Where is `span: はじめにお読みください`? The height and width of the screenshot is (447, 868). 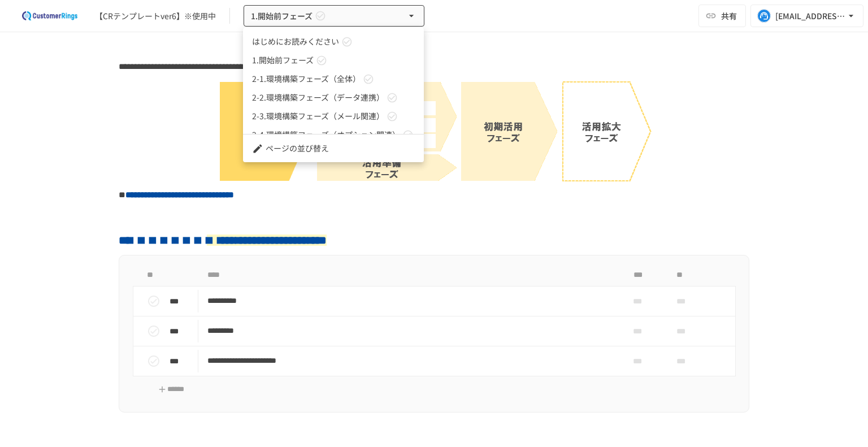
span: はじめにお読みください is located at coordinates (295, 41).